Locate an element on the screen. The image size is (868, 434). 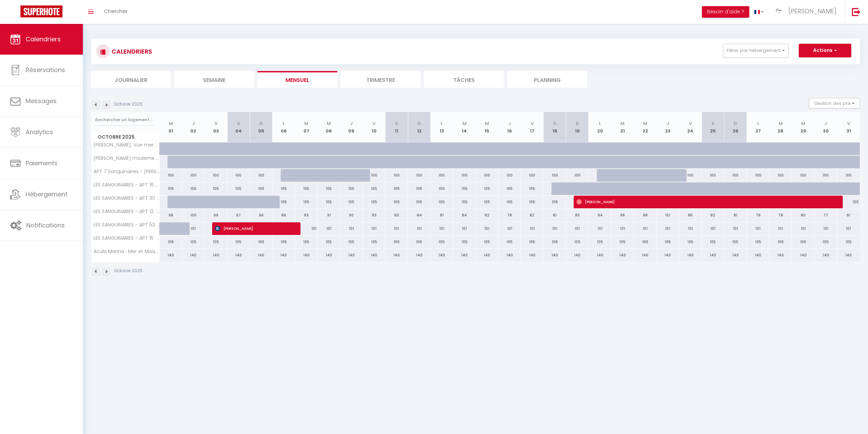
th: 16 is located at coordinates (509, 127).